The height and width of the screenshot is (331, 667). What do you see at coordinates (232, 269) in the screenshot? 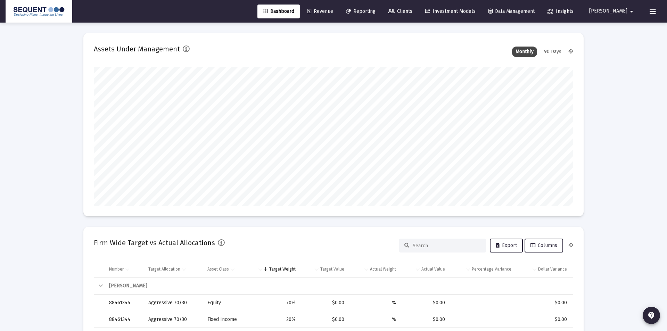
I see `span: Show filter options for column 'Asset Class'` at bounding box center [232, 269].